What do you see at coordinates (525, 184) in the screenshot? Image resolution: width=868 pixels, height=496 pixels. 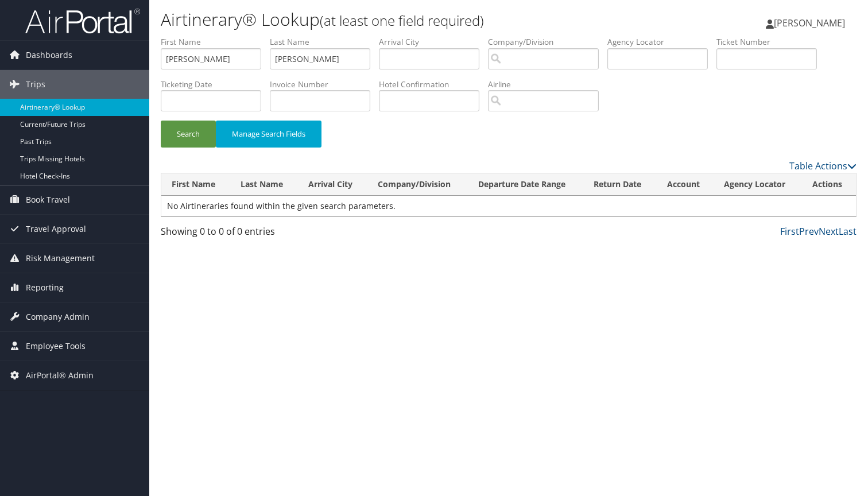 I see `th: Departure Date Range: activate to sort column ascending` at bounding box center [525, 184].